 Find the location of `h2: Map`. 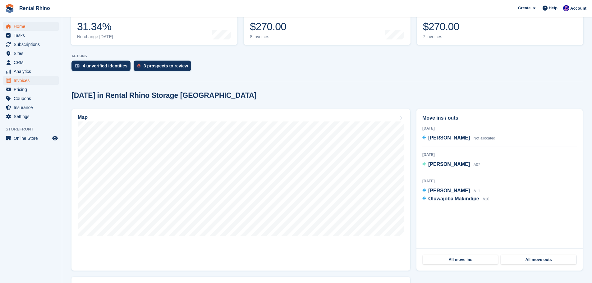

h2: Map is located at coordinates (83, 117).